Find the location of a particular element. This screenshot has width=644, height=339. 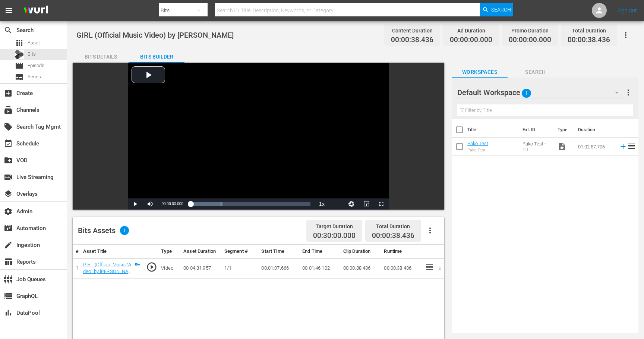

div: Target Duration is located at coordinates (334, 226).